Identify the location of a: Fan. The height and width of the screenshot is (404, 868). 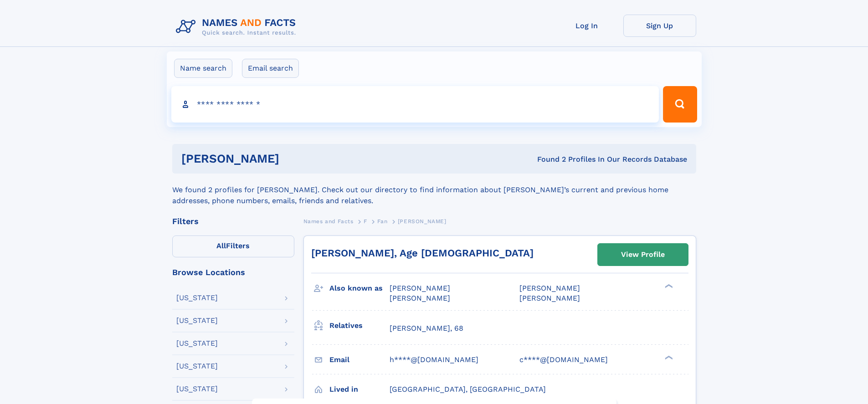
(382, 221).